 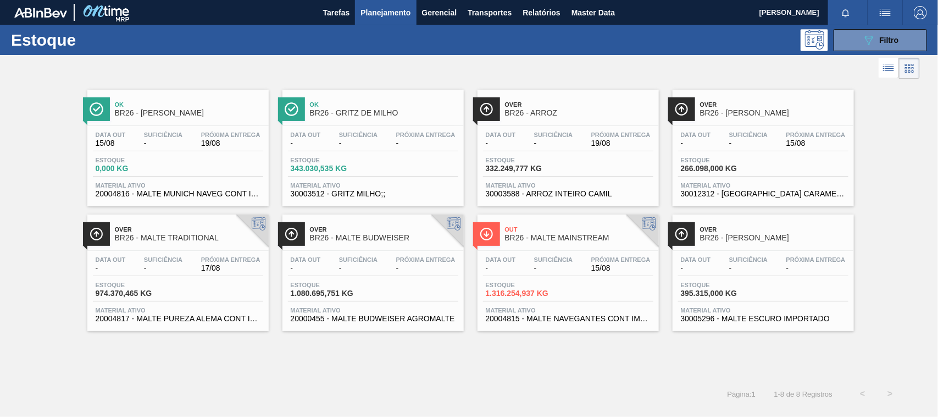 What do you see at coordinates (134, 168) in the screenshot?
I see `span: 0,000 KG` at bounding box center [134, 168].